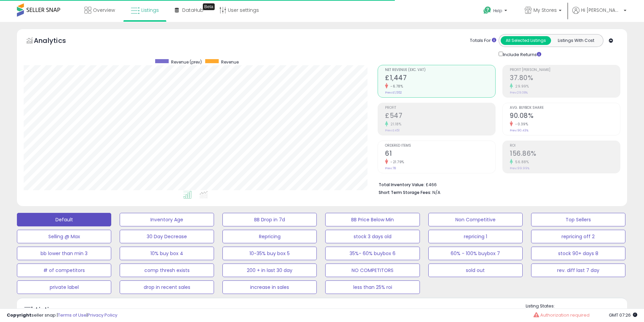  I want to click on button: All Selected Listings, so click(526, 41).